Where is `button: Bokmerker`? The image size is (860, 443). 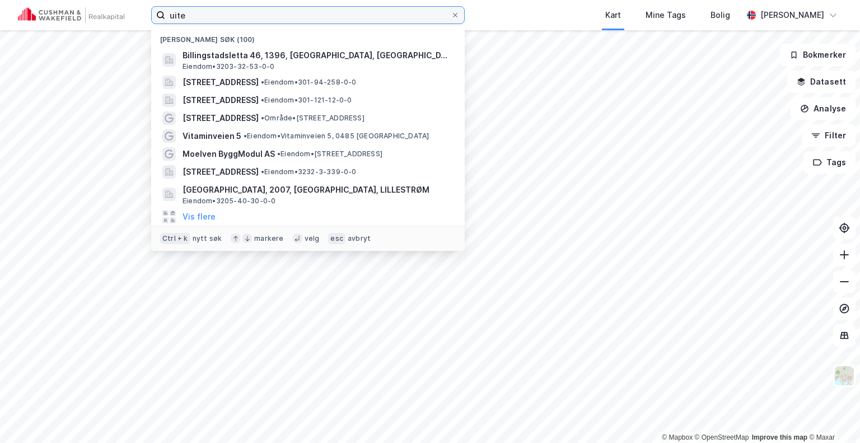 button: Bokmerker is located at coordinates (817, 55).